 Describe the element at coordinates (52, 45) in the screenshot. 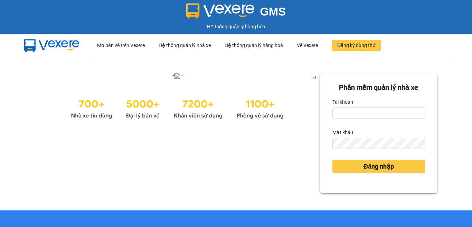

I see `img: mbUUG5Q.png` at that location.